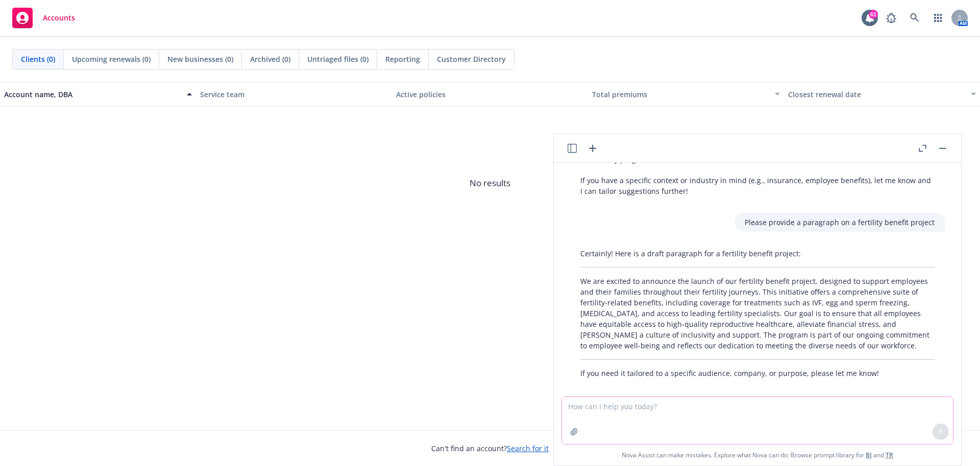 Image resolution: width=980 pixels, height=466 pixels. I want to click on button: Closest renewal date, so click(882, 94).